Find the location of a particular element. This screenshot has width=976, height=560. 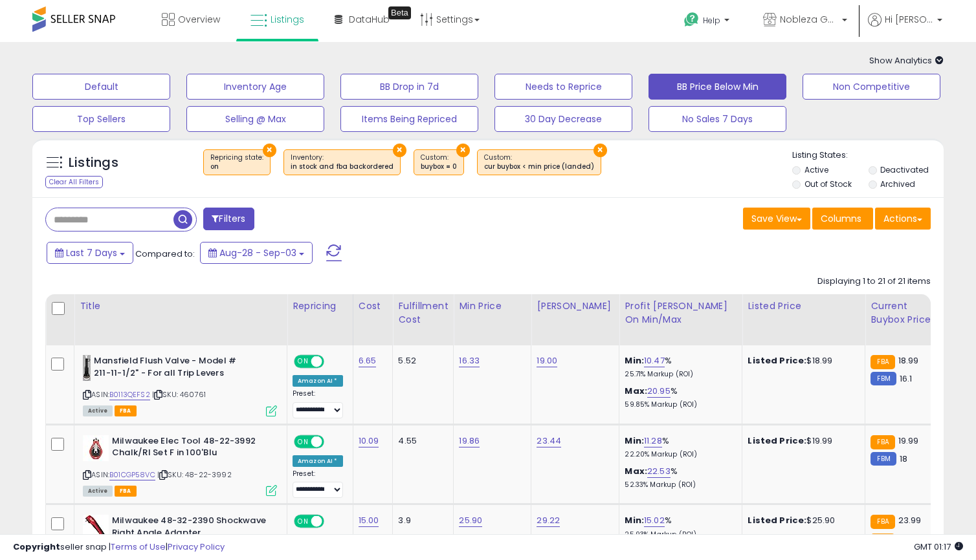

span: Custom: is located at coordinates (439, 162).